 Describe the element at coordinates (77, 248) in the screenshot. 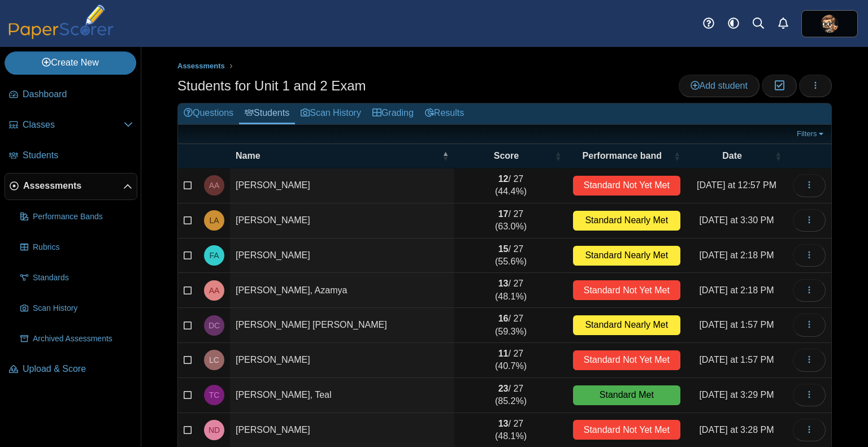

I see `a: Rubrics` at that location.